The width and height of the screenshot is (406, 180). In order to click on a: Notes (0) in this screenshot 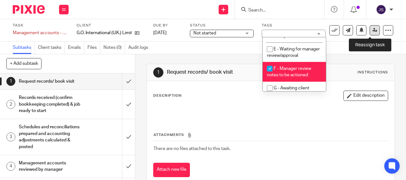, I will do `click(114, 48)`.